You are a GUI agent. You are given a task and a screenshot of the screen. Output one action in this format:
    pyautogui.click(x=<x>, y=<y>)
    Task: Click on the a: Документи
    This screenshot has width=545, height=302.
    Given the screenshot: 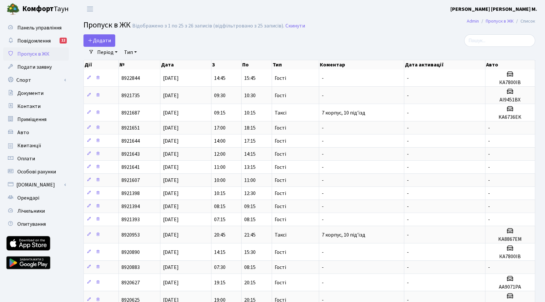 What is the action you would take?
    pyautogui.click(x=36, y=93)
    